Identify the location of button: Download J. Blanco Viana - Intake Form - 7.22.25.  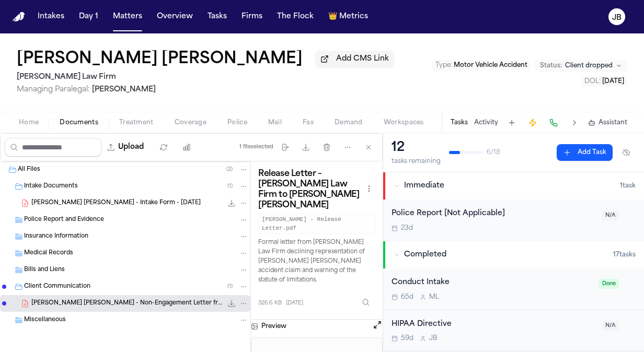
(231, 203).